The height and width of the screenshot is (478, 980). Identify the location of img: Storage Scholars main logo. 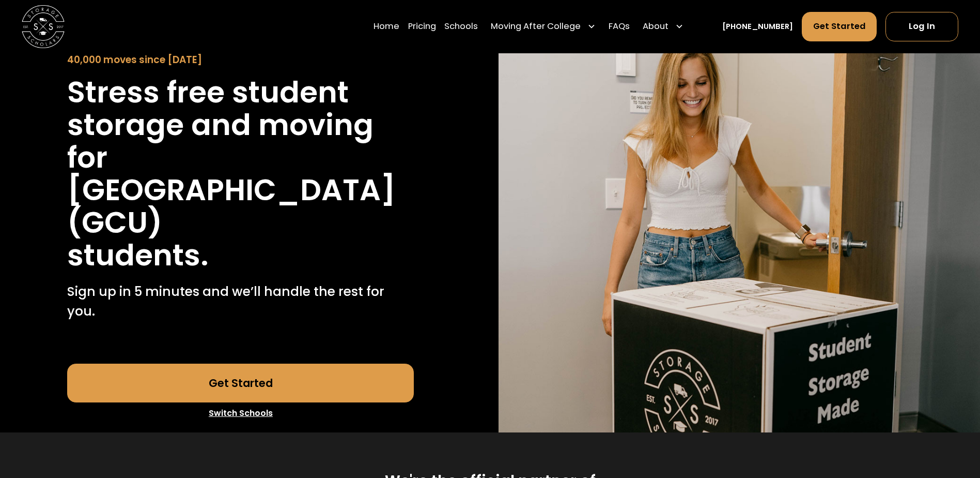
(43, 26).